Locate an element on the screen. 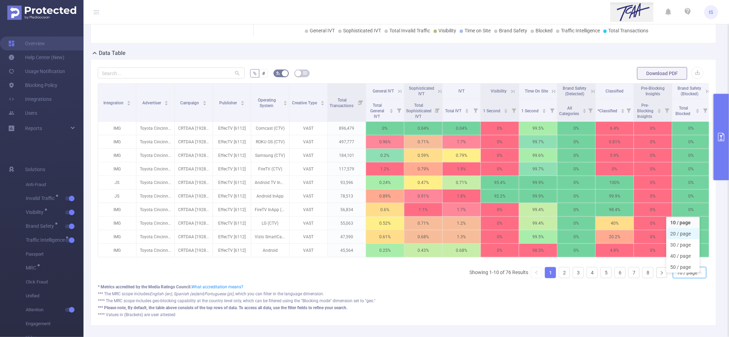  p: 99.5% is located at coordinates (538, 237).